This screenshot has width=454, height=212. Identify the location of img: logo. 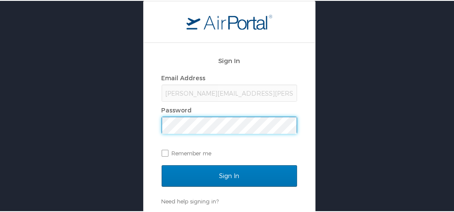
(229, 21).